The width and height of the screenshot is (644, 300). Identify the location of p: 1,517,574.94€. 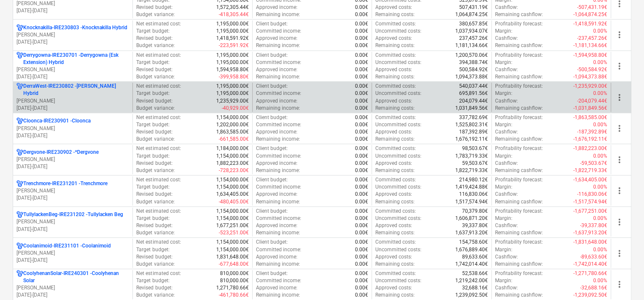
(471, 201).